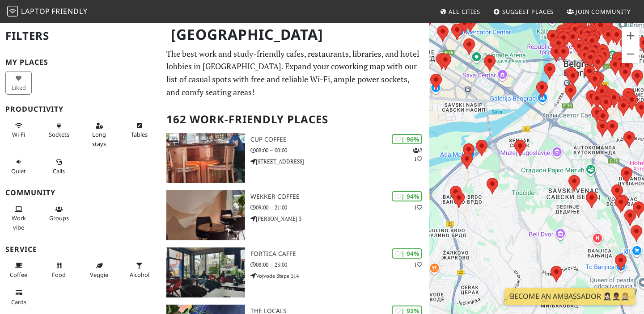  Describe the element at coordinates (18, 275) in the screenshot. I see `span: Coffee` at that location.